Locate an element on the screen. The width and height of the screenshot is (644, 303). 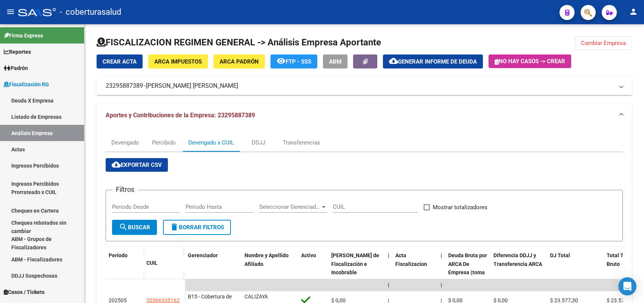
mat-icon: remove_red_eye is located at coordinates (281, 61).